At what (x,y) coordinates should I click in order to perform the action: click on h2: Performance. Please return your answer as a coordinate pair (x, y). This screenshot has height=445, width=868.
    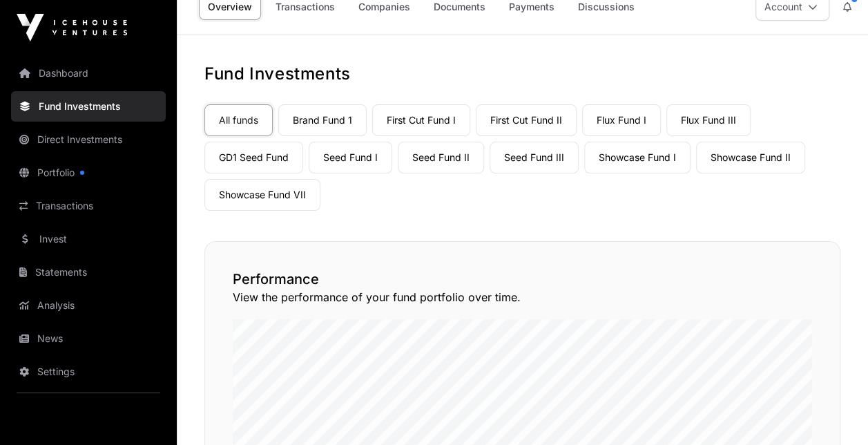
    Looking at the image, I should click on (522, 279).